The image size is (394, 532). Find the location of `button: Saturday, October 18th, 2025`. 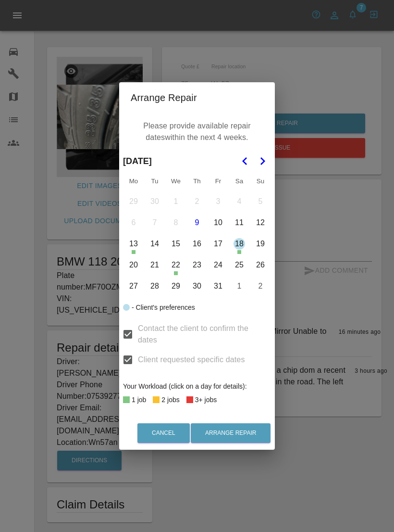

button: Saturday, October 18th, 2025 is located at coordinates (239, 244).